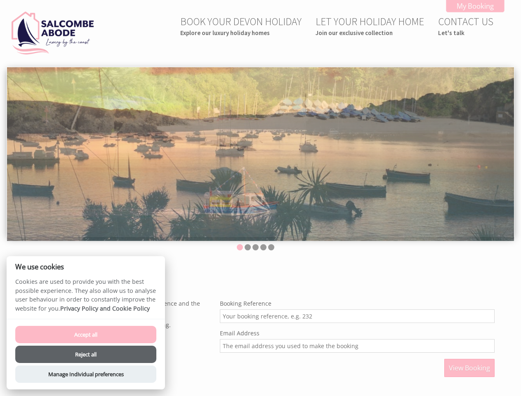 The height and width of the screenshot is (396, 521). I want to click on input: The email address you used to make the booking, so click(357, 346).